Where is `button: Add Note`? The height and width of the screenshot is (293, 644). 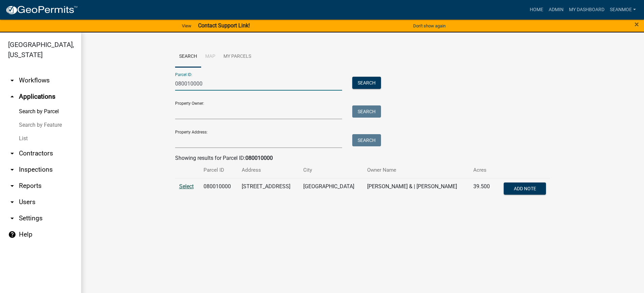
button: Add Note is located at coordinates (525, 188).